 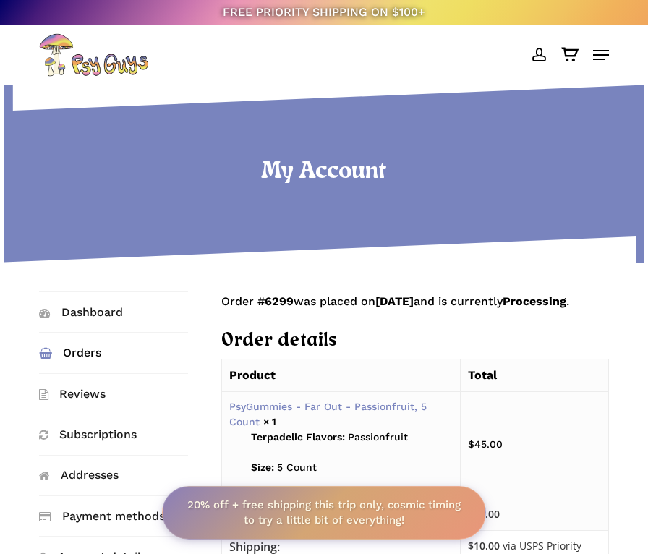 What do you see at coordinates (114, 352) in the screenshot?
I see `a: Orders` at bounding box center [114, 352].